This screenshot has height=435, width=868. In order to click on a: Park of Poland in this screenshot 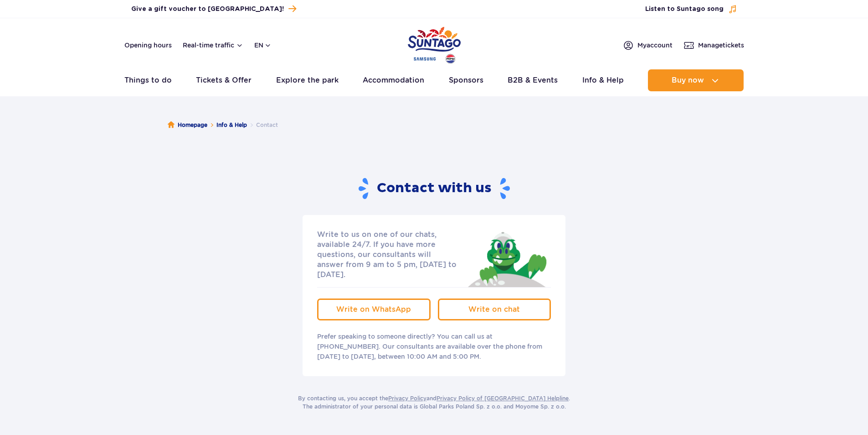, I will do `click(435, 44)`.